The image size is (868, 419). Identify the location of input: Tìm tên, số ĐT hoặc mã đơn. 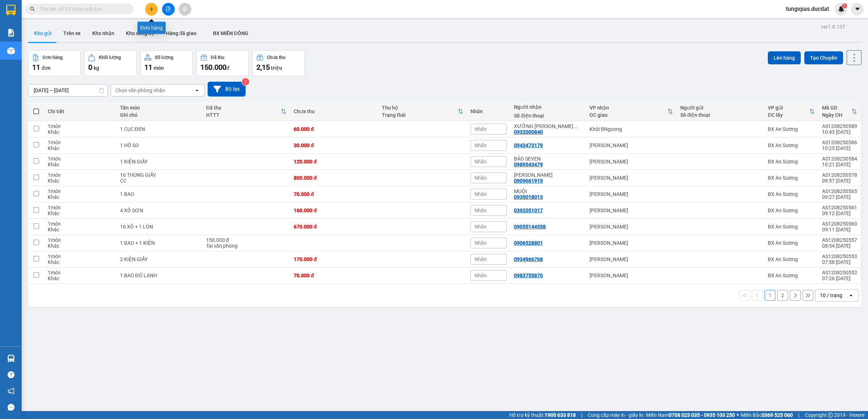
(83, 9).